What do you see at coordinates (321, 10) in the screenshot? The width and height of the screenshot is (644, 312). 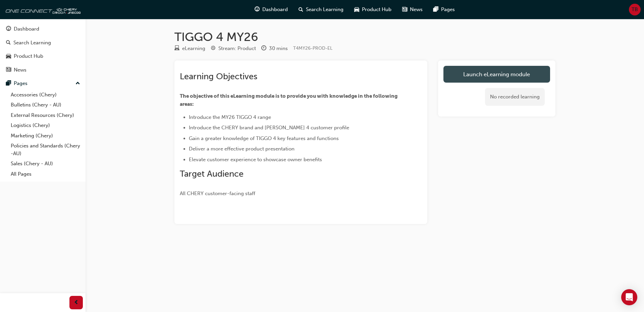 I see `a: search-iconSearch Learning` at bounding box center [321, 10].